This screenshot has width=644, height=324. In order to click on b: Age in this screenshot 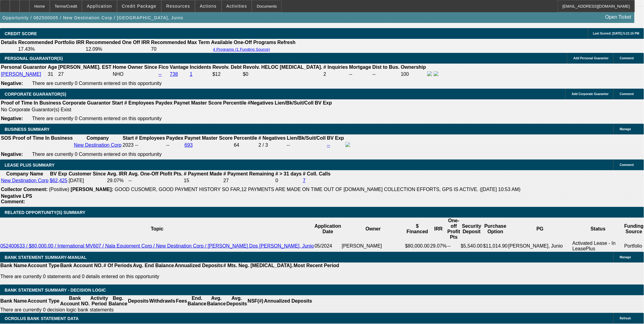, I will do `click(53, 67)`.